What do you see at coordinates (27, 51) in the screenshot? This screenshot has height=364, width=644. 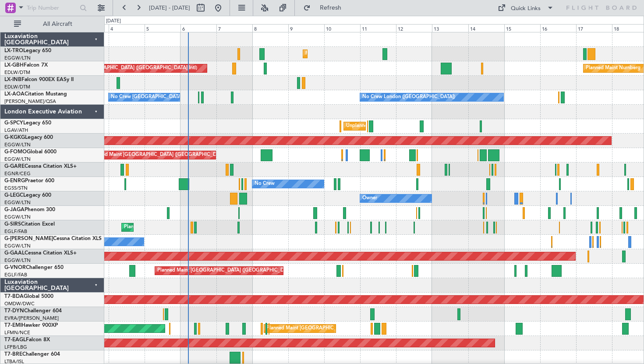 I see `a: LX-TROLegacy 650` at bounding box center [27, 51].